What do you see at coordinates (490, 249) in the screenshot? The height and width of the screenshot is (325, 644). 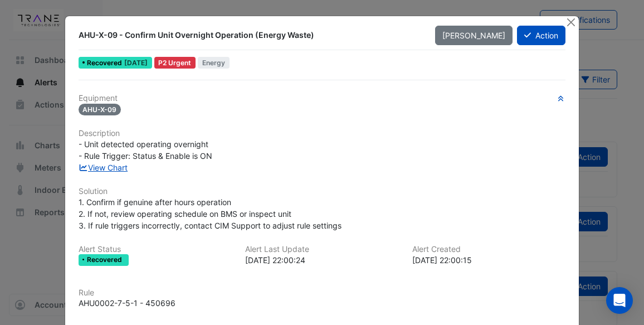 I see `h6: Alert Created` at bounding box center [490, 249].